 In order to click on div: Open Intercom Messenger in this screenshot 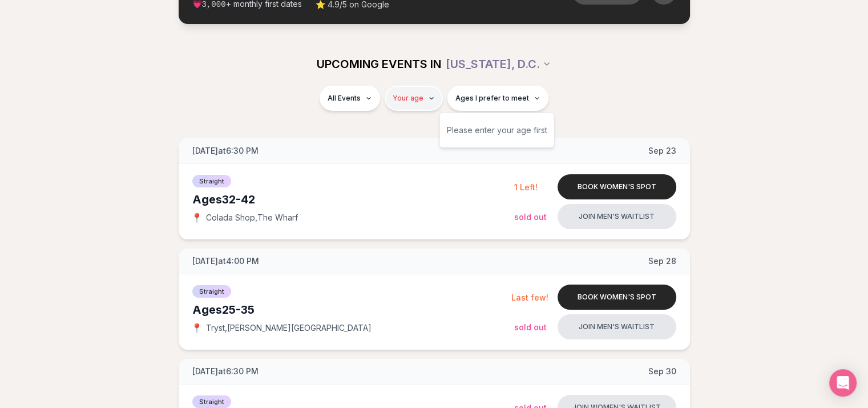, I will do `click(843, 383)`.